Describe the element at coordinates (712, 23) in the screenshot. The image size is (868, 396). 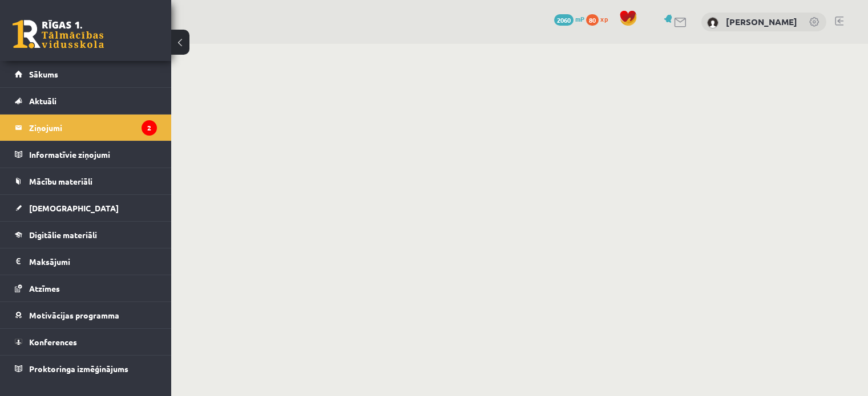
I see `img: Evita Prole` at that location.